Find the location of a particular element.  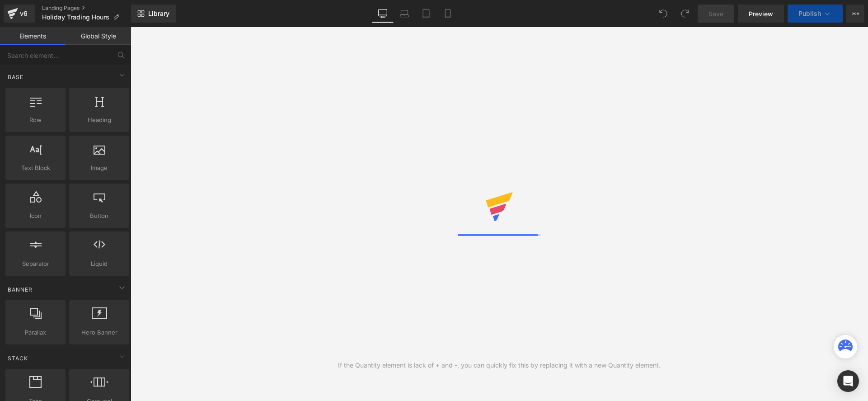

span: Text Block is located at coordinates (35, 168).